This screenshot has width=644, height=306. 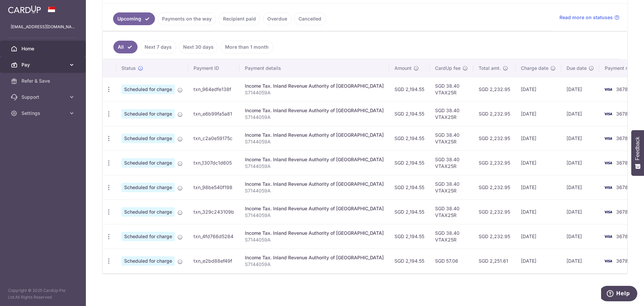 What do you see at coordinates (589, 17) in the screenshot?
I see `a: Read more on statuses` at bounding box center [589, 17].